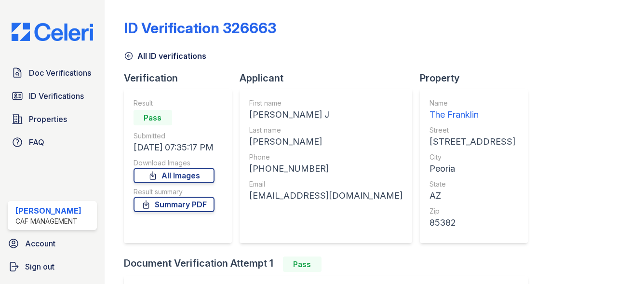 This screenshot has width=644, height=284. What do you see at coordinates (472, 223) in the screenshot?
I see `div: 85382` at bounding box center [472, 223].